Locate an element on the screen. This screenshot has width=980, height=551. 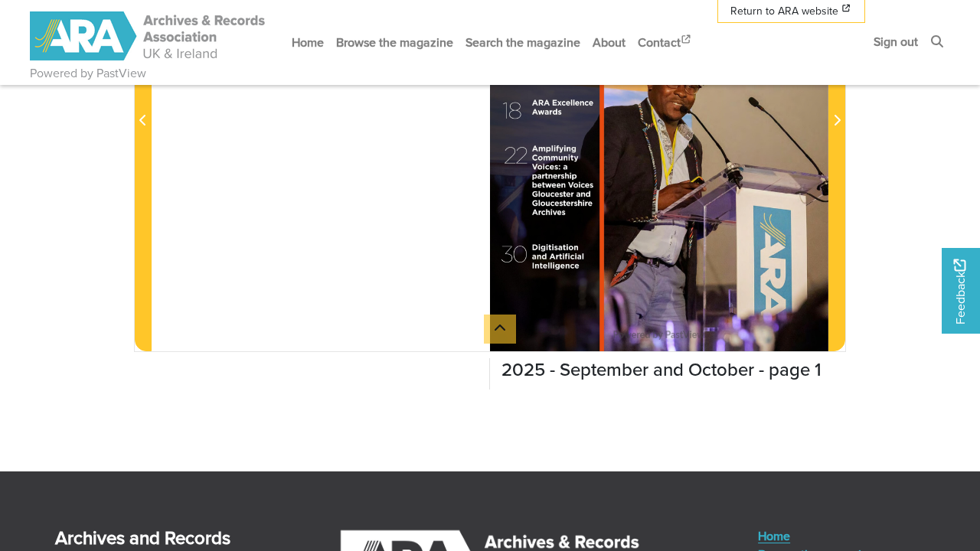
a: Search the magazine is located at coordinates (523, 42).